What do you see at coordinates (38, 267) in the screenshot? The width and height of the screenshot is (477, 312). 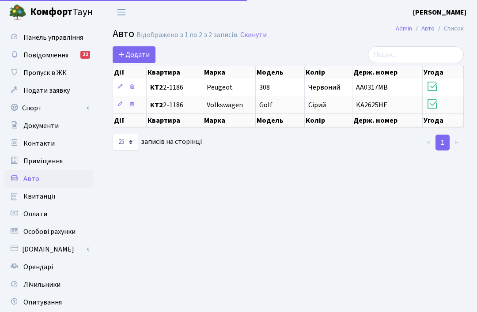 I see `span: Орендарі` at bounding box center [38, 267].